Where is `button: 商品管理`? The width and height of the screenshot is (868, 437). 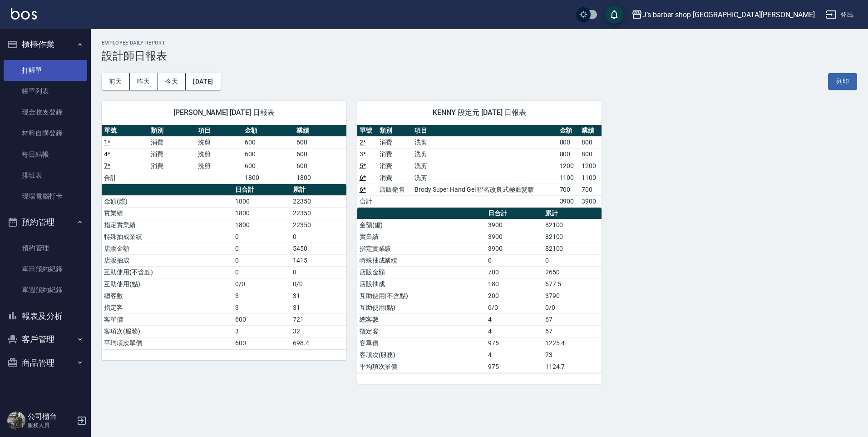 button: 商品管理 is located at coordinates (45, 362).